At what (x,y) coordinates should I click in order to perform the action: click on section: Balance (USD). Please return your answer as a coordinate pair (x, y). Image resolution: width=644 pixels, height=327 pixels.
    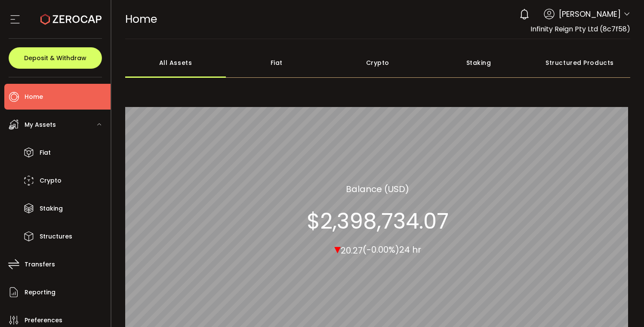
    Looking at the image, I should click on (377, 189).